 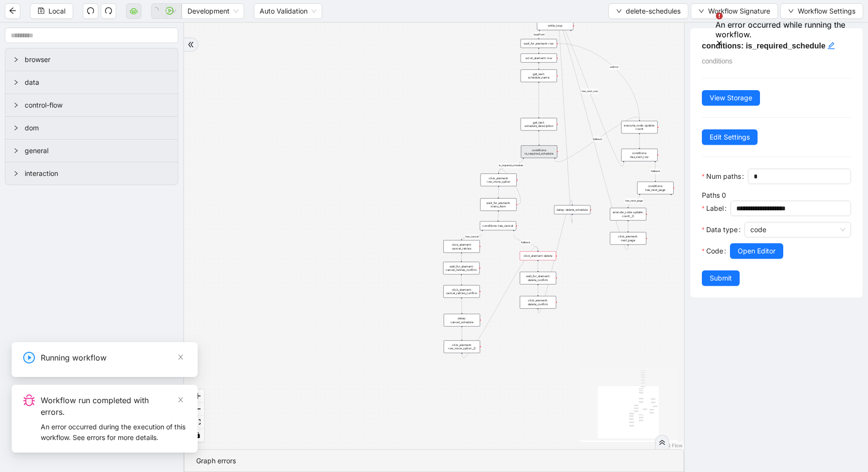 I want to click on button: zoom in, so click(x=198, y=396).